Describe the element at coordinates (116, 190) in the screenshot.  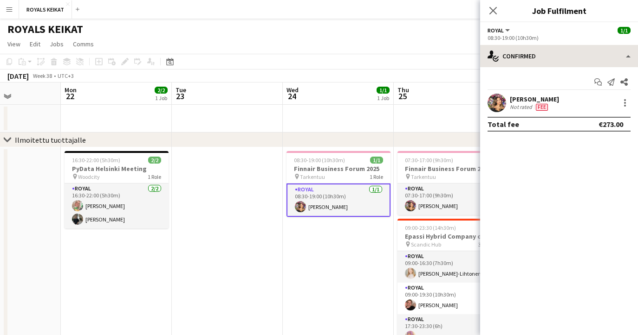
I see `app-job-card: 16:30-22:00 (5h30m)2/2PyData Helsinki Meeting Woodcity1 RoleRoyal2/216:30-22:00 (5h30m)[PERSON_NA...` at that location.